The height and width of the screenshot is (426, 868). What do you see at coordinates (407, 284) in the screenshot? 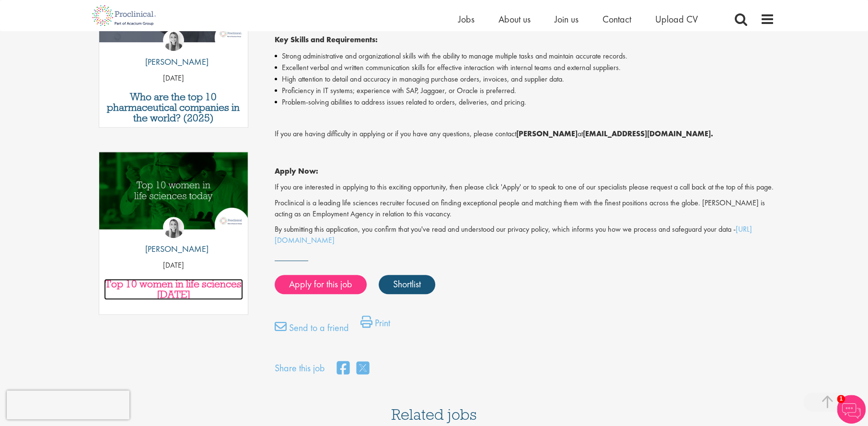
I see `a: Shortlist` at bounding box center [407, 284].